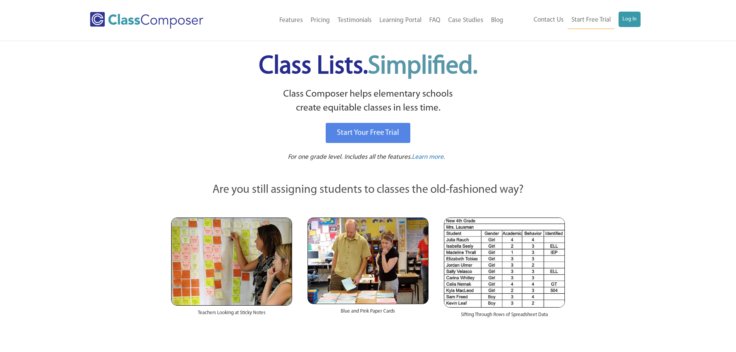  What do you see at coordinates (429, 157) in the screenshot?
I see `a: Learn more.` at bounding box center [429, 157].